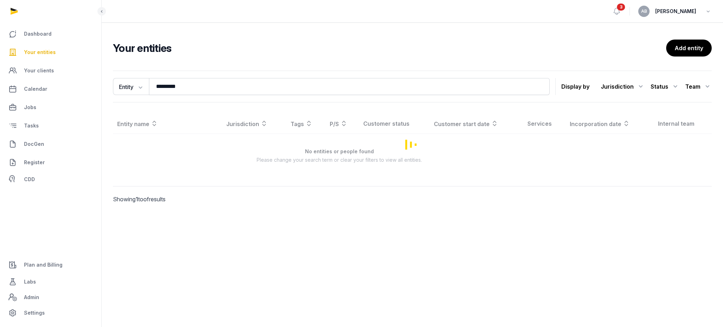 The image size is (723, 327). Describe the element at coordinates (31, 297) in the screenshot. I see `span: Admin` at that location.